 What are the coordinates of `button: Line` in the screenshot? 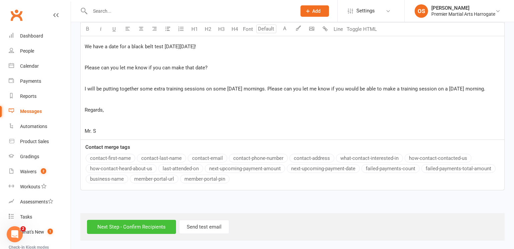 It's located at (339, 29).